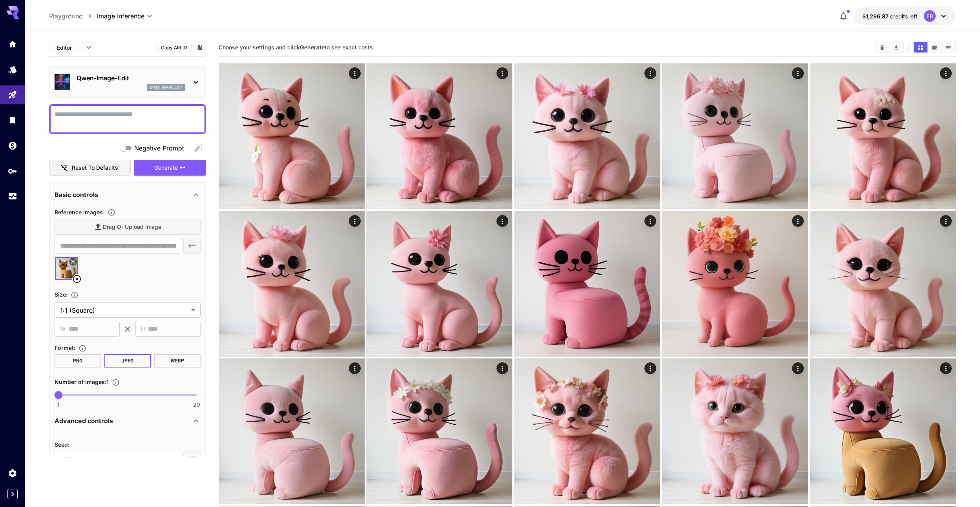 The width and height of the screenshot is (980, 507). I want to click on span: Image Inference, so click(120, 16).